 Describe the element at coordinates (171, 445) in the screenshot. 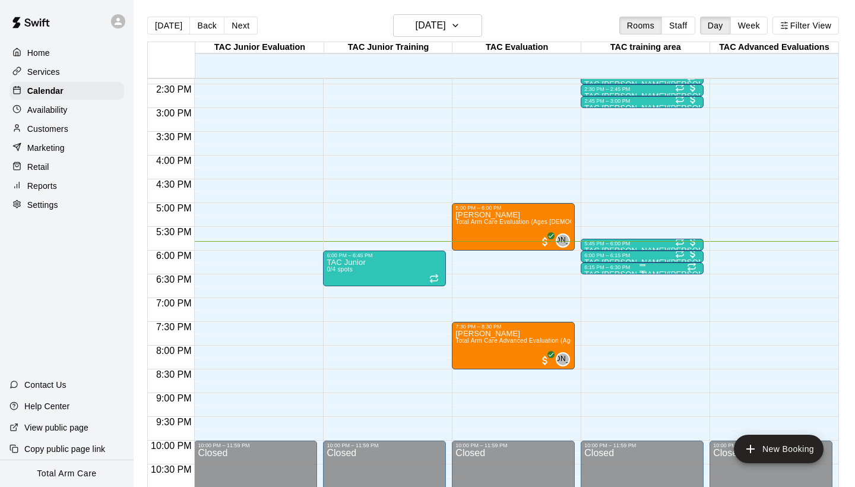

I see `span: 10:00 PM` at that location.